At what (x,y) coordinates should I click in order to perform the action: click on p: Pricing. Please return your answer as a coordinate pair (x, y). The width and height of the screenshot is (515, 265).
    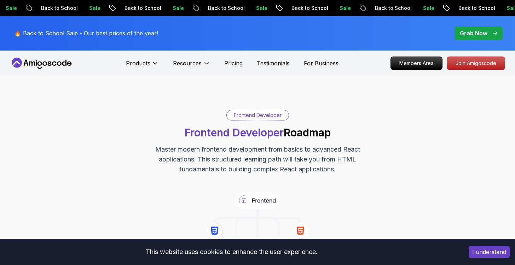
    Looking at the image, I should click on (234, 63).